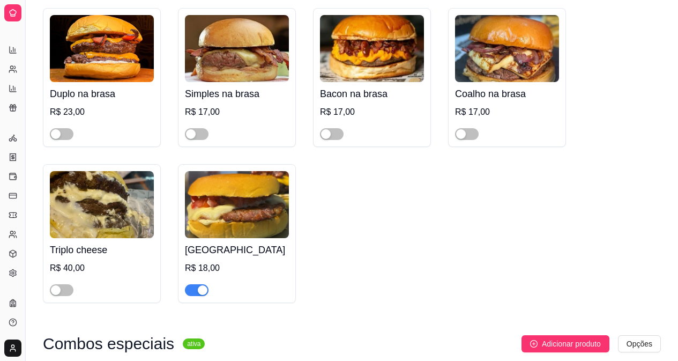 The width and height of the screenshot is (678, 361). I want to click on h4: Duplo na brasa, so click(102, 94).